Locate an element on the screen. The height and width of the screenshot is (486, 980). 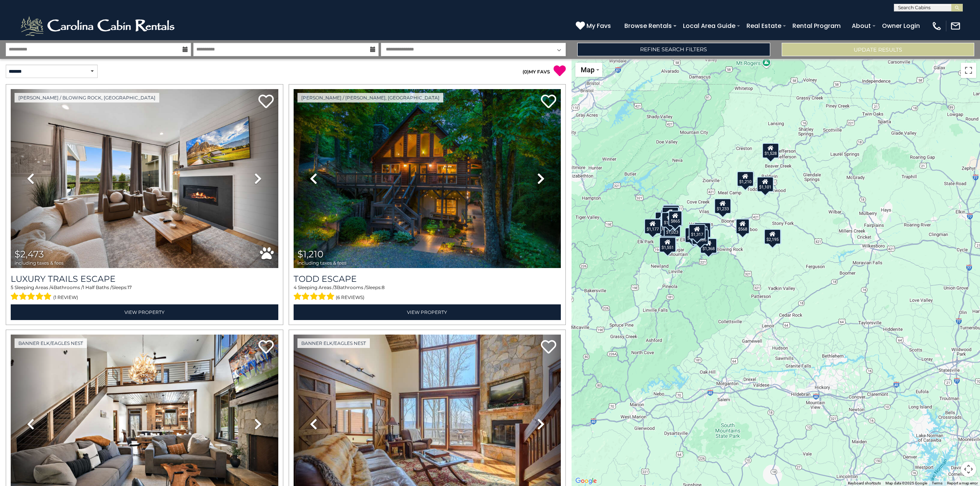
span: 5 is located at coordinates (12, 287).